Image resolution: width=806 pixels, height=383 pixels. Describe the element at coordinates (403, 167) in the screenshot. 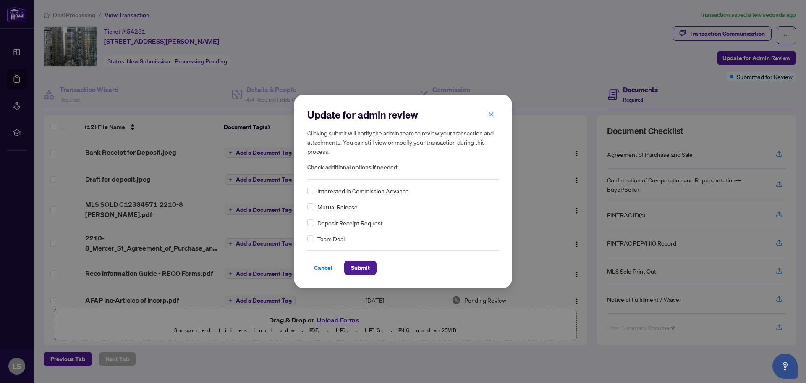

I see `span: Check additional options if needed:` at that location.